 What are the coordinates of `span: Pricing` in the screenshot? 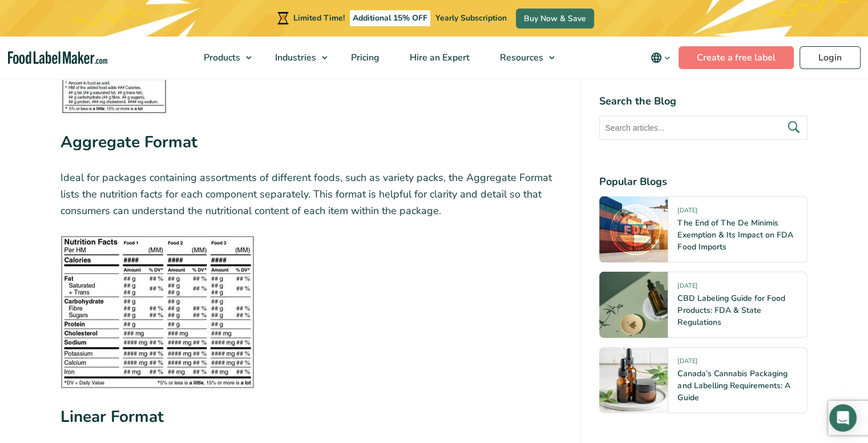 It's located at (364, 57).